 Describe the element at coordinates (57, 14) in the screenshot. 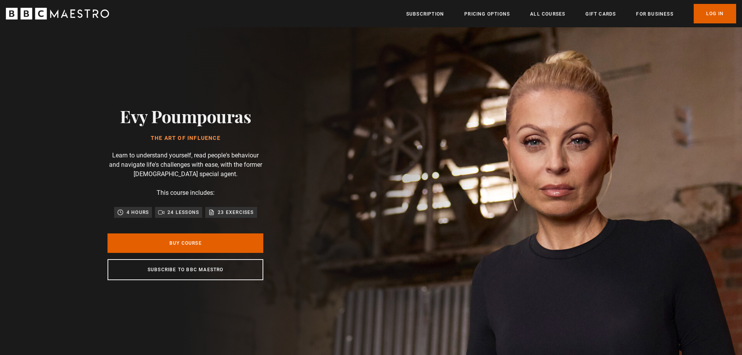

I see `a: BBC Maestro` at that location.